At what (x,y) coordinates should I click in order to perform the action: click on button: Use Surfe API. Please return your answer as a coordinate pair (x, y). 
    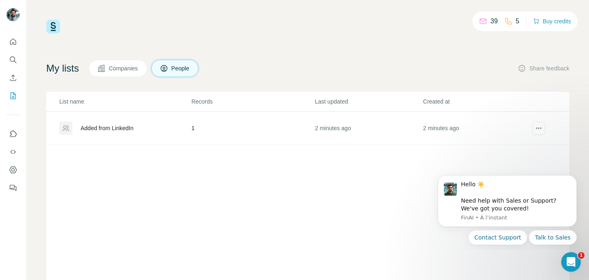
    Looking at the image, I should click on (13, 152).